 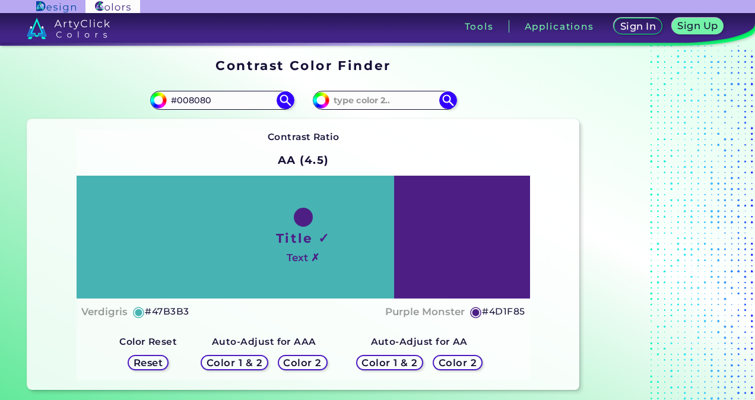 I want to click on a: Sign In, so click(x=638, y=26).